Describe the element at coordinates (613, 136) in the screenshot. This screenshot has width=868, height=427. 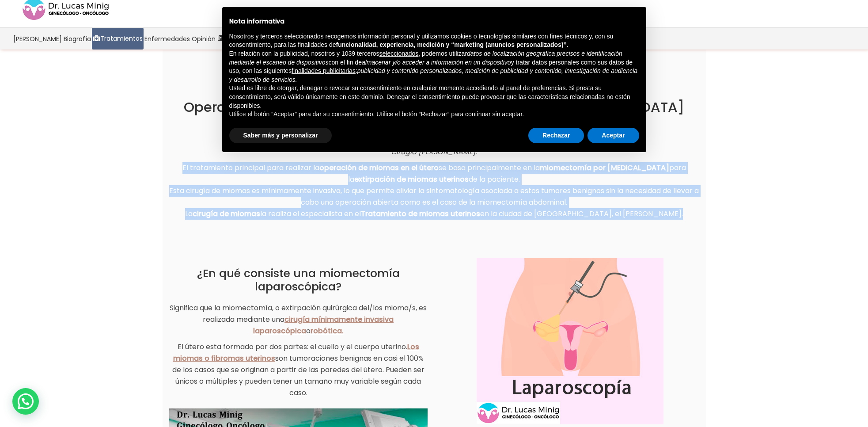
I see `button: Aceptar` at that location.